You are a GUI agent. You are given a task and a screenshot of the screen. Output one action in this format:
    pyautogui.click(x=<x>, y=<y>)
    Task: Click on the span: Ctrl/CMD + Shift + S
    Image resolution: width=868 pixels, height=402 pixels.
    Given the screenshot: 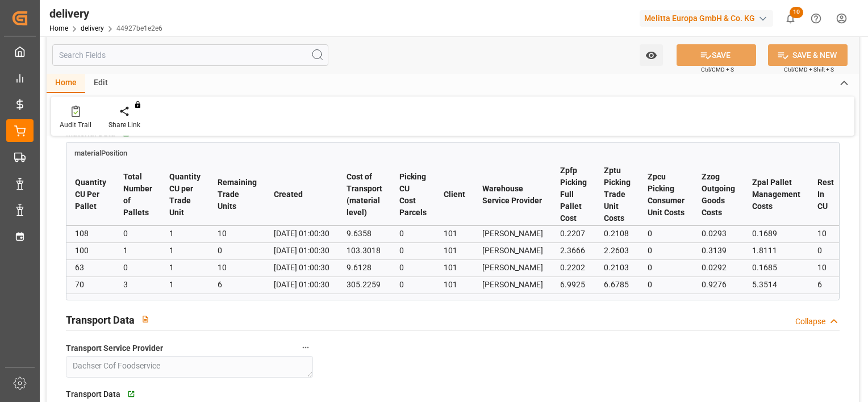 What is the action you would take?
    pyautogui.click(x=809, y=69)
    